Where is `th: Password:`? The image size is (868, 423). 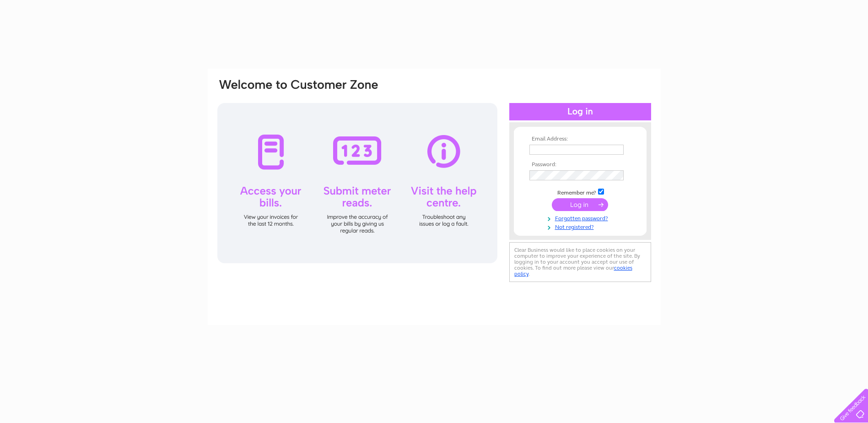
th: Password: is located at coordinates (580, 165).